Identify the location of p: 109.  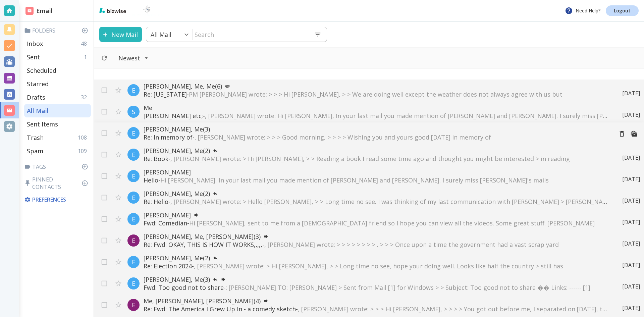
(83, 151).